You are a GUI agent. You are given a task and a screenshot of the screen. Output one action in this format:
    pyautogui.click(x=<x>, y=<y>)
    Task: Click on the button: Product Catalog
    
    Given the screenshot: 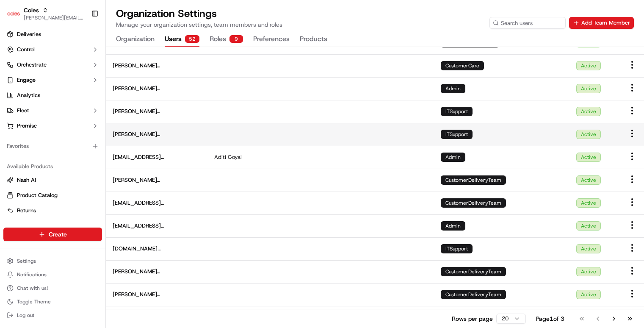 What is the action you would take?
    pyautogui.click(x=53, y=195)
    